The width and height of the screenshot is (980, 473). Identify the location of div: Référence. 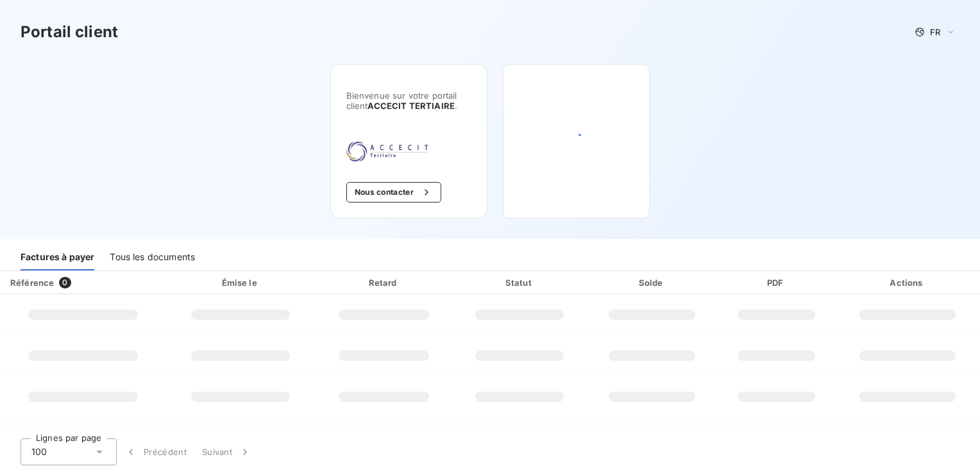
(32, 283).